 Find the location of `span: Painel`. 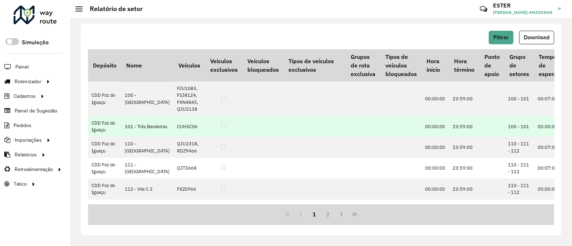

span: Painel is located at coordinates (22, 67).